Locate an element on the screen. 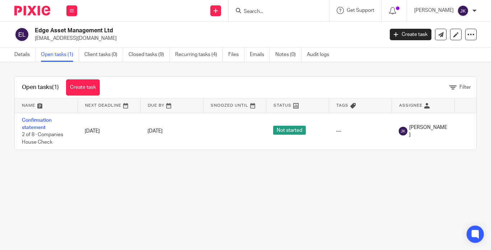 This screenshot has height=250, width=491. span: Not started is located at coordinates (289, 130).